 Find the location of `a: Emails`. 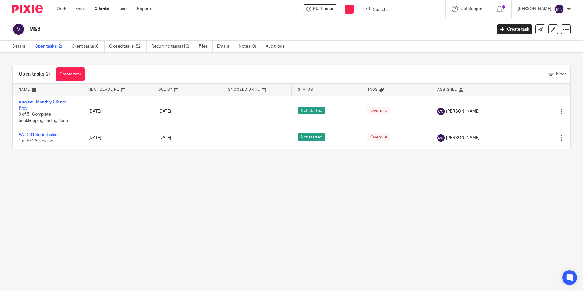

a: Emails is located at coordinates (226, 46).